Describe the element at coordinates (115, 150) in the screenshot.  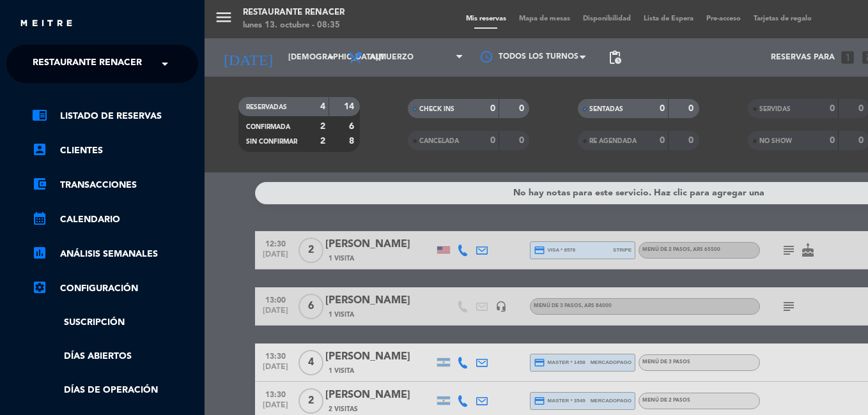
I see `a: account_boxClientes` at that location.